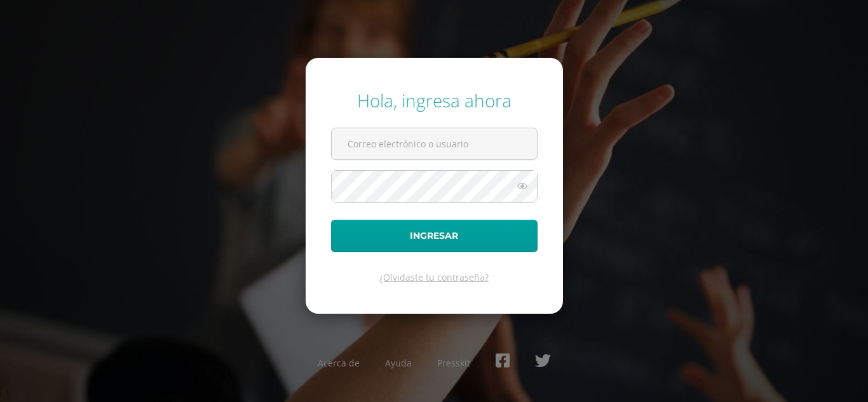 This screenshot has height=402, width=868. What do you see at coordinates (434, 236) in the screenshot?
I see `button: Ingresar` at bounding box center [434, 236].